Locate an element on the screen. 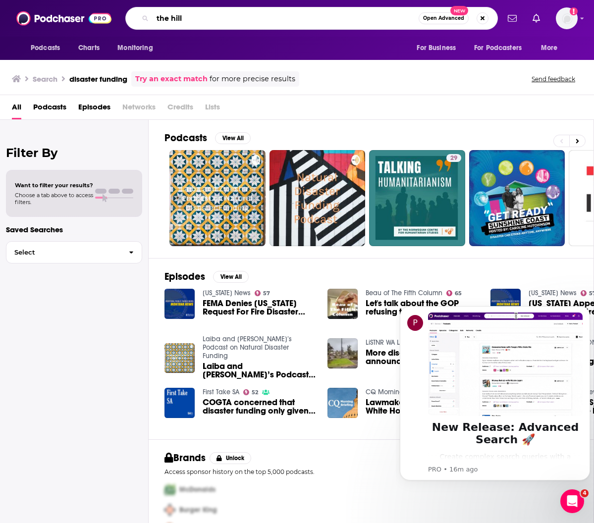 The image size is (594, 523). a: Charts is located at coordinates (89, 48).